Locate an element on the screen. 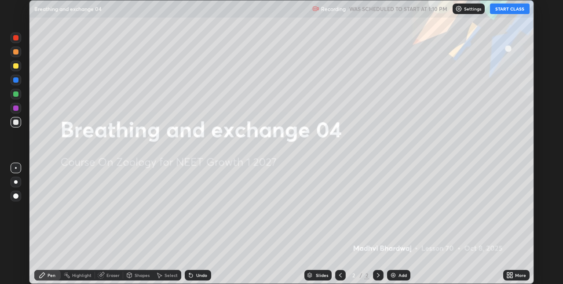 This screenshot has height=284, width=563. div: Shapes is located at coordinates (142, 275).